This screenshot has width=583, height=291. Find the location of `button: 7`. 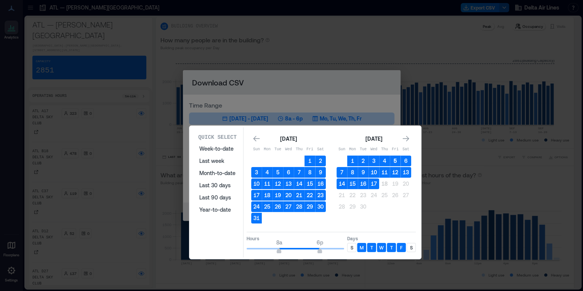

button: 7 is located at coordinates (299, 172).